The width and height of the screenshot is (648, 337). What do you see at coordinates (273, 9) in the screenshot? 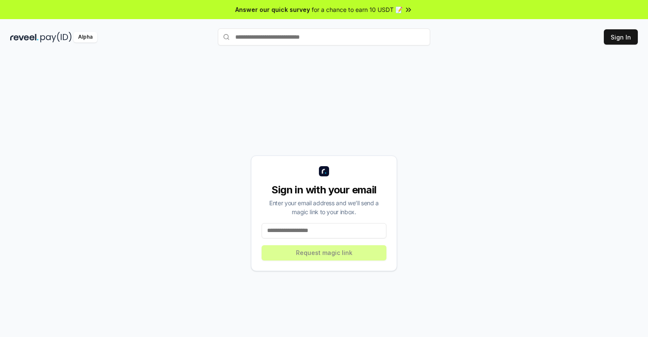
I see `span: Answer our quick survey` at bounding box center [273, 9].